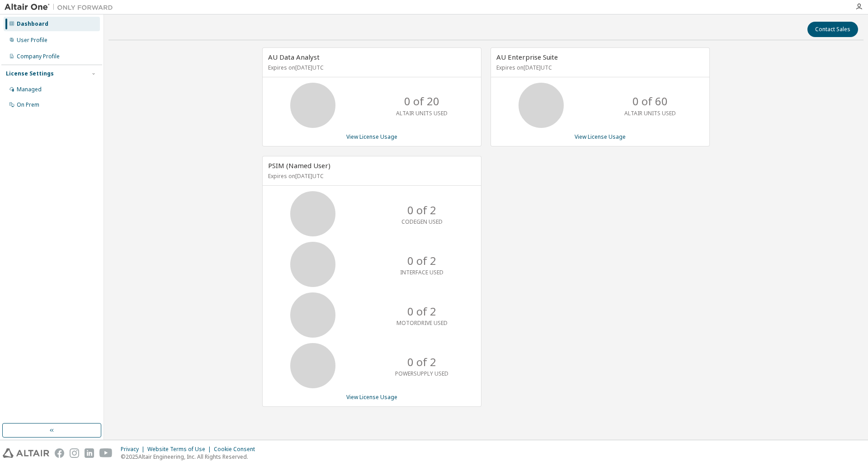 The image size is (868, 466). I want to click on img: linkedin.svg, so click(89, 452).